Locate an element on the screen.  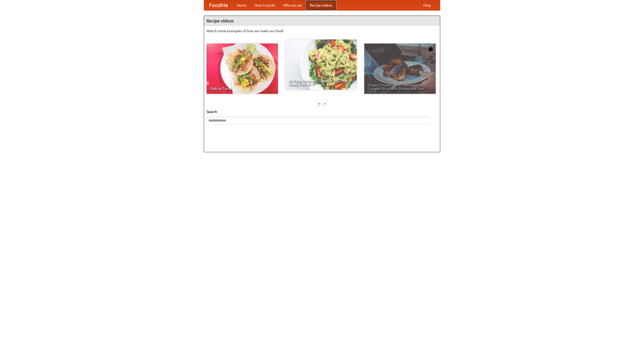
a: FoodMe is located at coordinates (218, 5).